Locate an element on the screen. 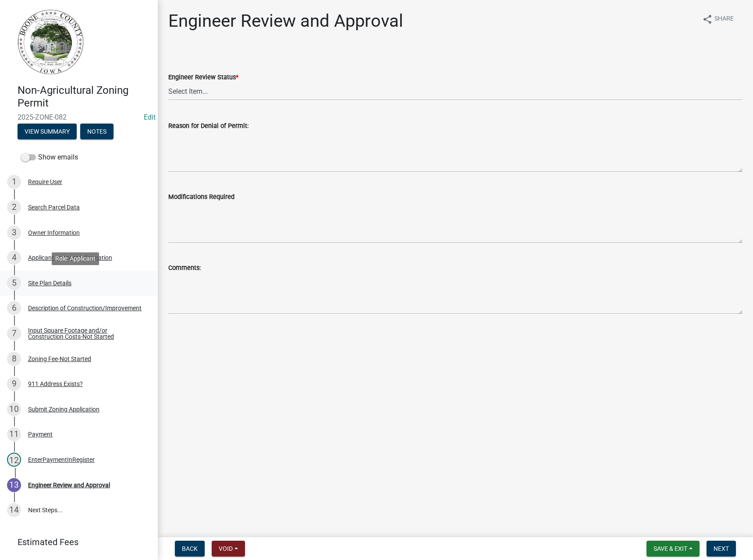 The width and height of the screenshot is (753, 560). div: Site Plan Details is located at coordinates (50, 283).